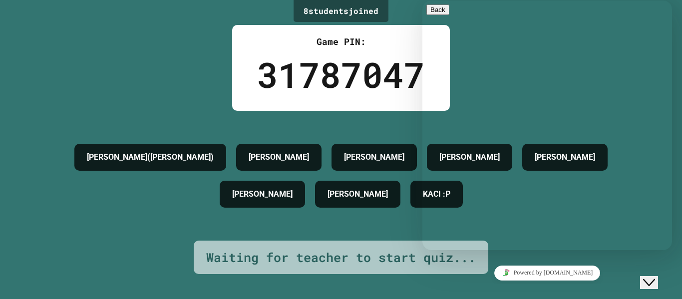 The width and height of the screenshot is (682, 299). What do you see at coordinates (341, 41) in the screenshot?
I see `div: Game PIN:` at bounding box center [341, 41].